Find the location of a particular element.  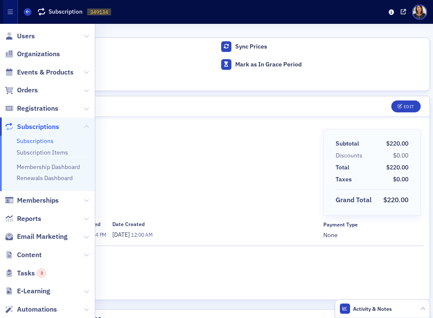

a: Email Marketing is located at coordinates (36, 237).